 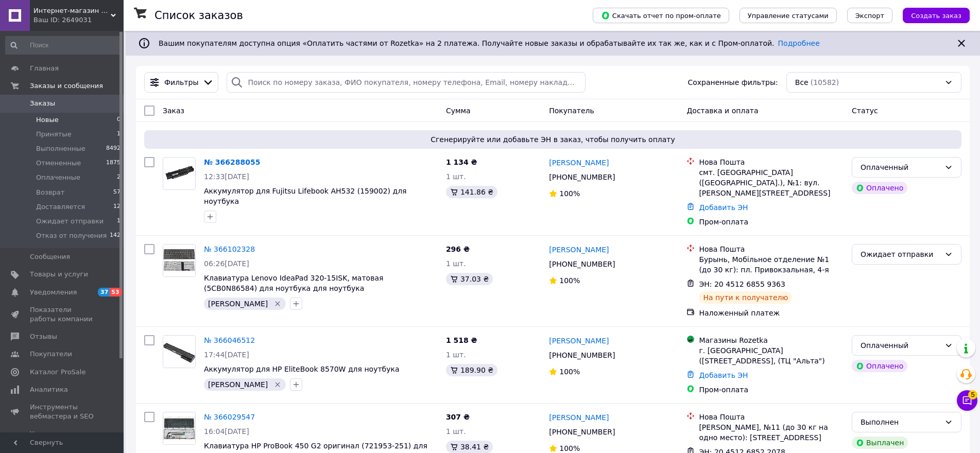 I want to click on div: Выплачен, so click(x=880, y=442).